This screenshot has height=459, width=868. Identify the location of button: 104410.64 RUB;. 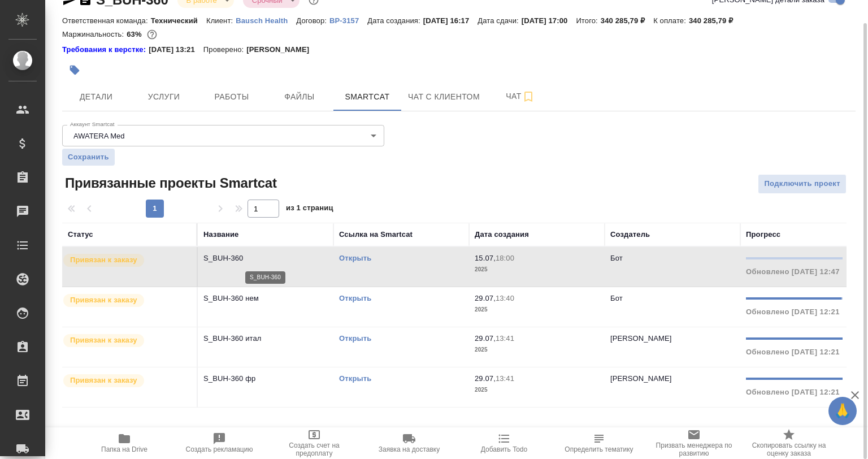
(152, 35).